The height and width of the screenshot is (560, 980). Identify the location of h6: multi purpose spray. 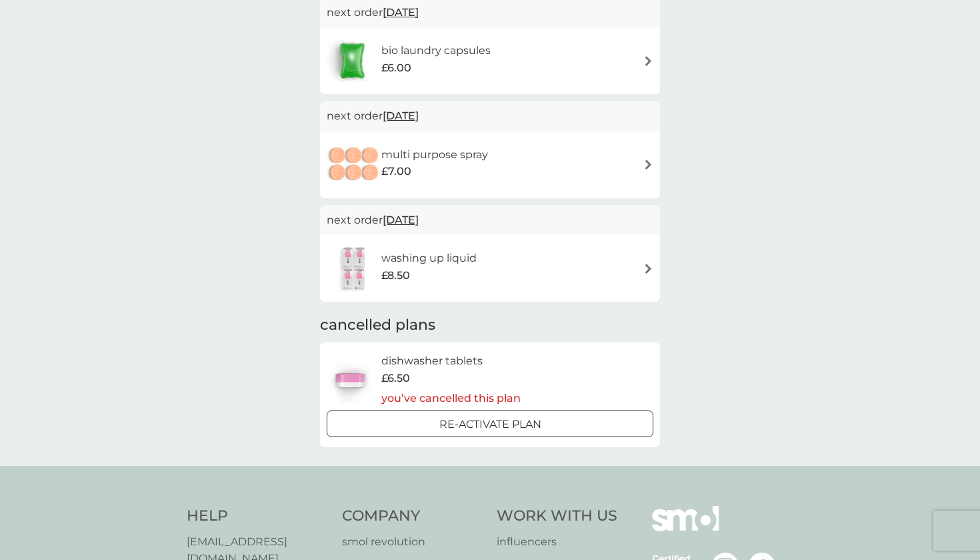
(435, 155).